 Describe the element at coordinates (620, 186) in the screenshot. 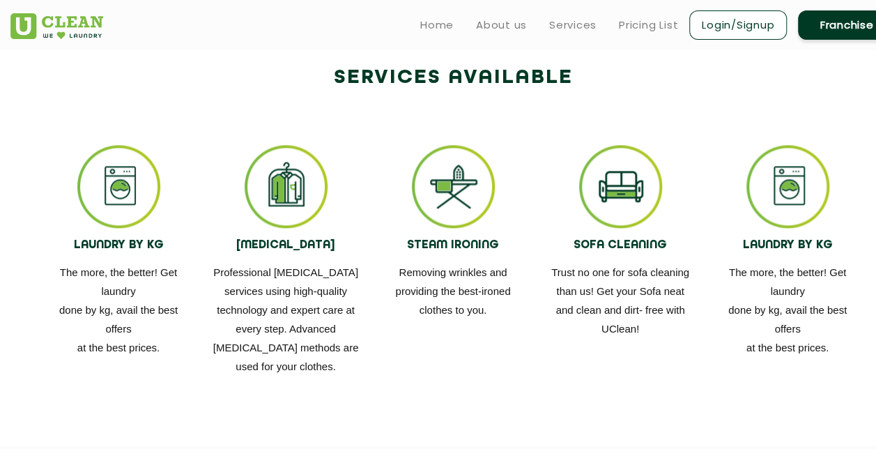

I see `img: ss_icon_4.png` at that location.